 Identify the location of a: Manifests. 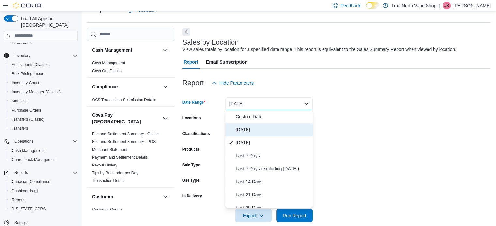
(20, 101).